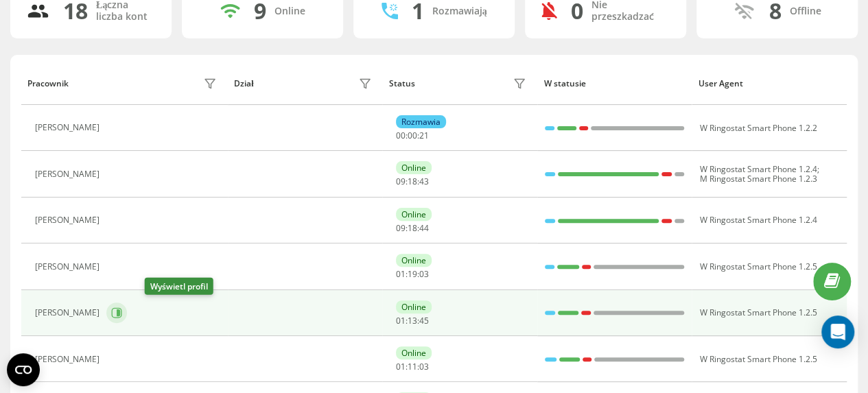  Describe the element at coordinates (424, 227) in the screenshot. I see `span: 44` at that location.